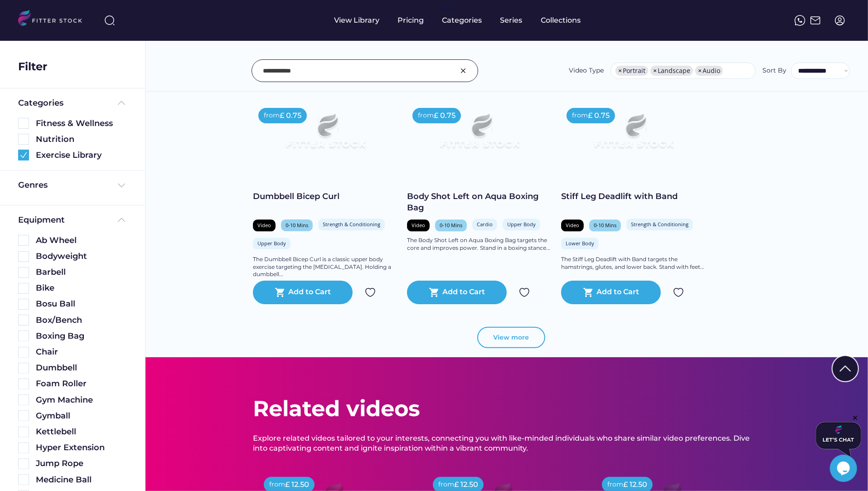 This screenshot has width=868, height=491. Describe the element at coordinates (411, 20) in the screenshot. I see `div: Pricing` at that location.